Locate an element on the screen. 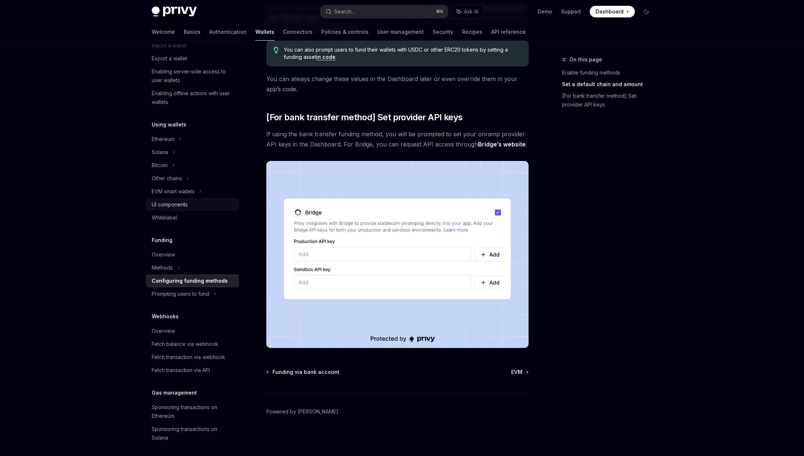 This screenshot has height=456, width=804. a: Funding via bank account is located at coordinates (303, 372).